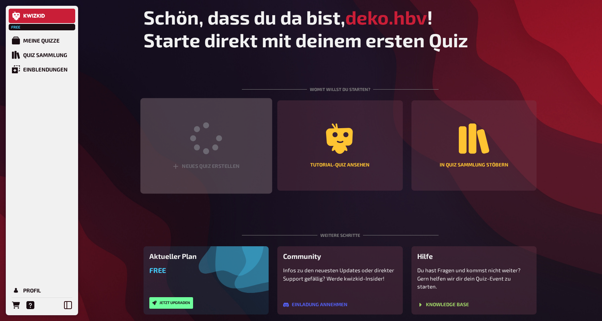  Describe the element at coordinates (315, 306) in the screenshot. I see `a: Einladung annehmen` at that location.